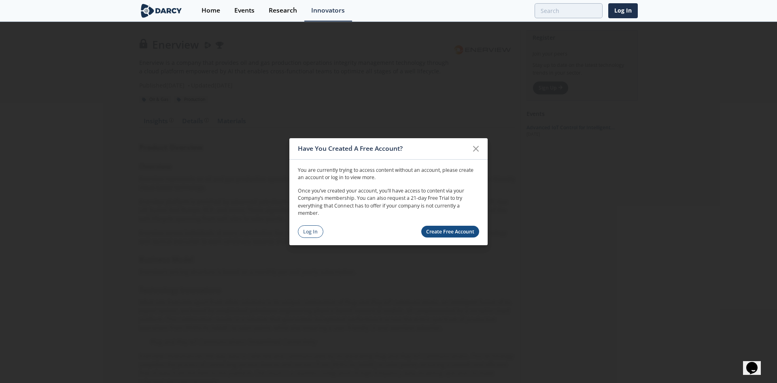 This screenshot has width=777, height=383. I want to click on div: Events, so click(245, 11).